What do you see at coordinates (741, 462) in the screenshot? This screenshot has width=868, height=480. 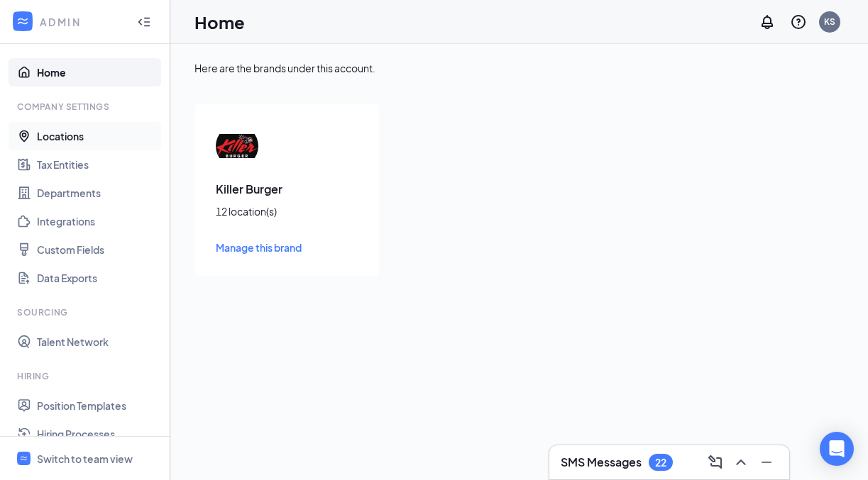 I see `svg: ChevronUp` at bounding box center [741, 462].